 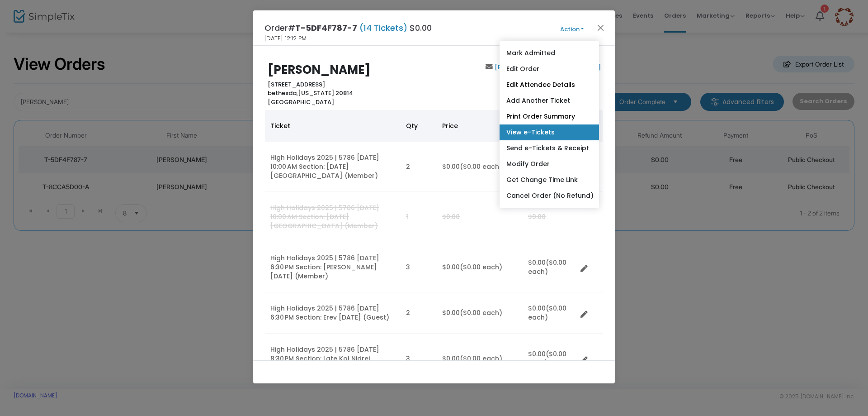 I want to click on a: Edit Attendee Details, so click(x=549, y=85).